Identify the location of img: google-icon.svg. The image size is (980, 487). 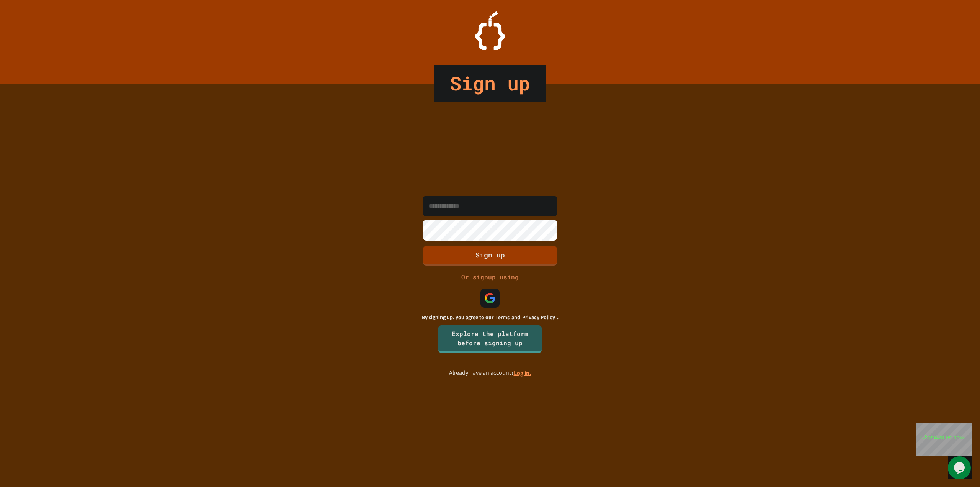
(490, 298).